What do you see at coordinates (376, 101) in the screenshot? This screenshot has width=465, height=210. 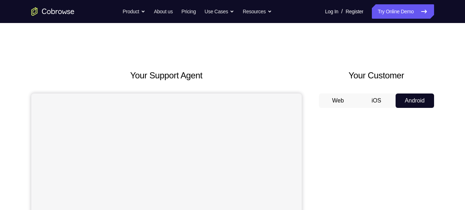 I see `button: iOS` at bounding box center [376, 101].